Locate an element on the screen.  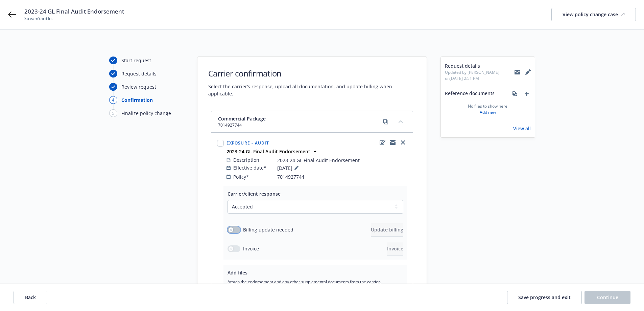
button: Update billing is located at coordinates (387, 230).